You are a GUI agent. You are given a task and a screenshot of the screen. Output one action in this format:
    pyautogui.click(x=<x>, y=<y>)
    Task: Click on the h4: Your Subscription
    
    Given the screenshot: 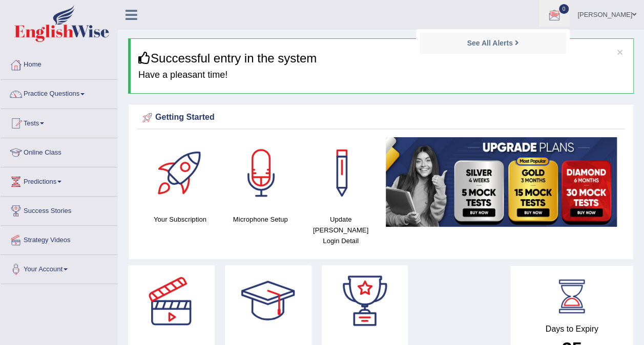 What is the action you would take?
    pyautogui.click(x=180, y=219)
    